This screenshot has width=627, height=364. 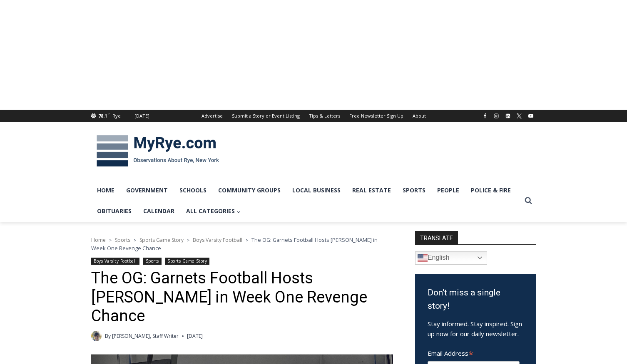 What do you see at coordinates (497, 116) in the screenshot?
I see `a: Instagram` at bounding box center [497, 116].